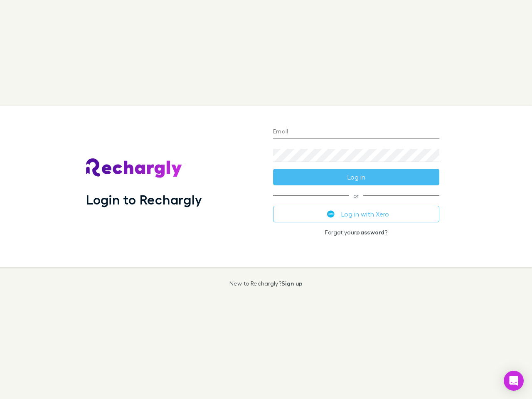 The width and height of the screenshot is (532, 399). I want to click on a: Sign up, so click(292, 283).